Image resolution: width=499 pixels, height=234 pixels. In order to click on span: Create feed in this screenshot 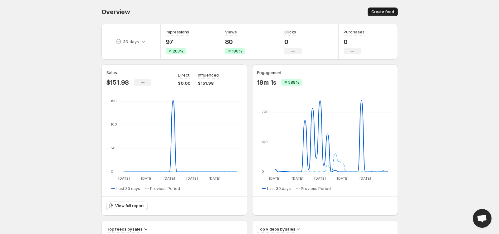, I will do `click(382, 12)`.